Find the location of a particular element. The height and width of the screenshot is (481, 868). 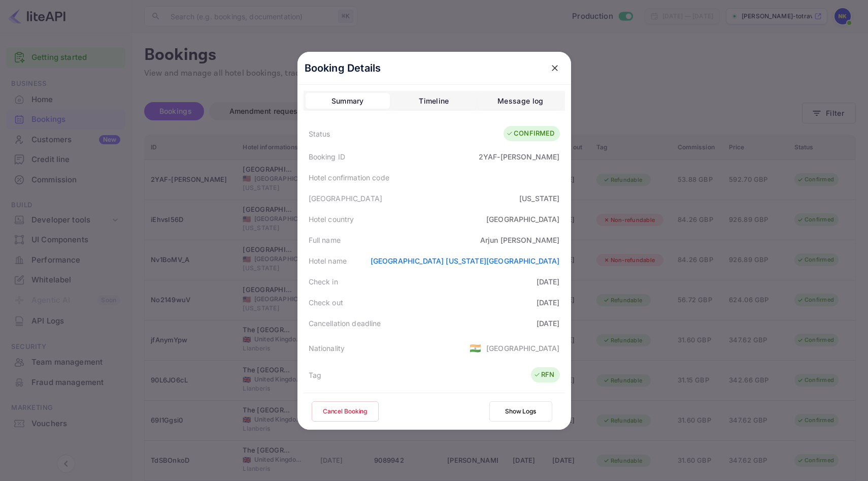

div: Status is located at coordinates (319, 134).